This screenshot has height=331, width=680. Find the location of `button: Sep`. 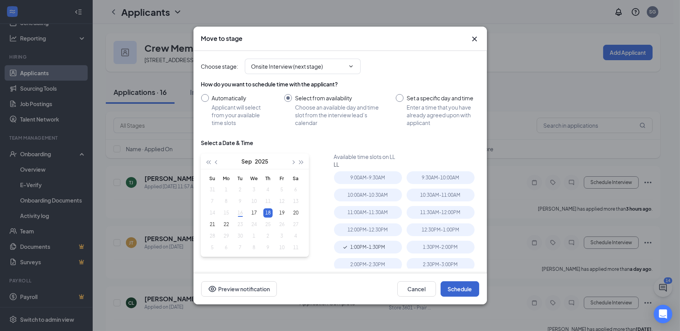

button: Sep is located at coordinates (246, 161).